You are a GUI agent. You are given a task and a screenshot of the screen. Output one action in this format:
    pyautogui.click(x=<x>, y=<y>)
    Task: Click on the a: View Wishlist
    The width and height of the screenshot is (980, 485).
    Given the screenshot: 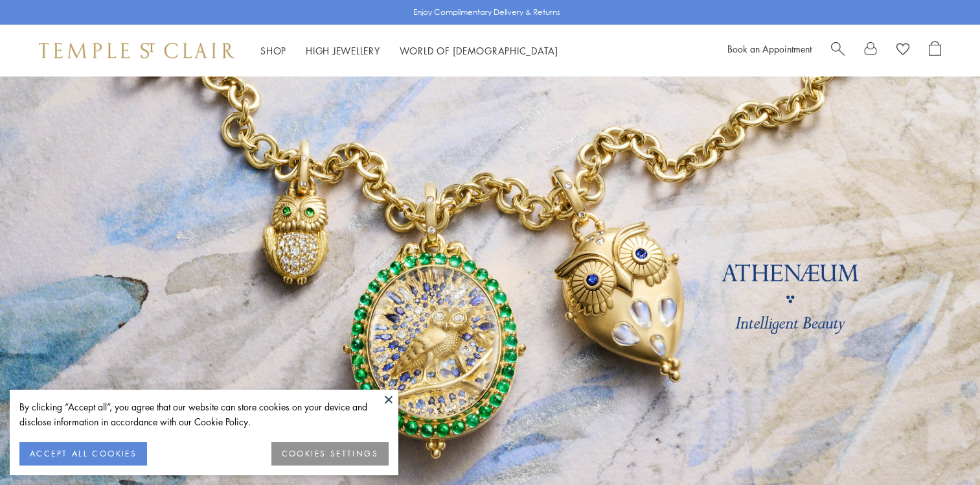 What is the action you would take?
    pyautogui.click(x=903, y=51)
    